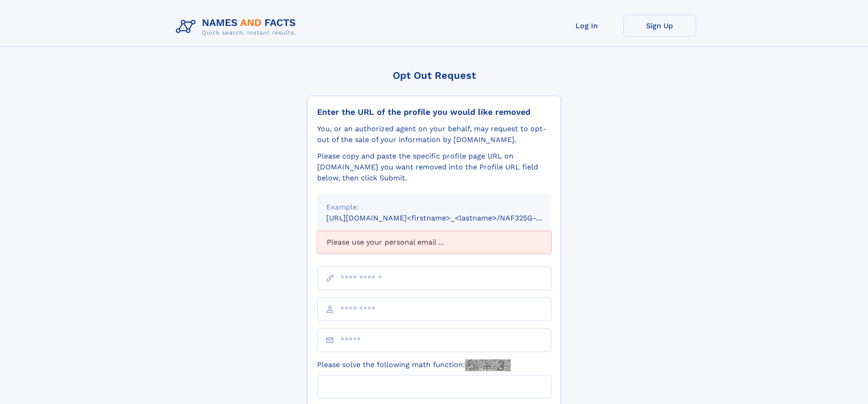  I want to click on label: Please solve the following math function:, so click(414, 365).